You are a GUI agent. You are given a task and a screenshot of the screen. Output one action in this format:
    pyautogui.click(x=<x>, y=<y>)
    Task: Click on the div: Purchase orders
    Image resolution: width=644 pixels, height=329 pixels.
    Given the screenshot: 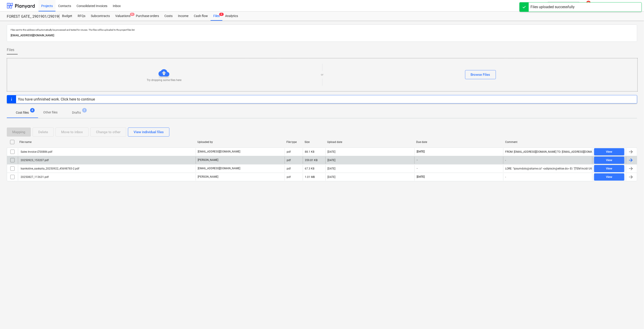 What is the action you would take?
    pyautogui.click(x=148, y=16)
    